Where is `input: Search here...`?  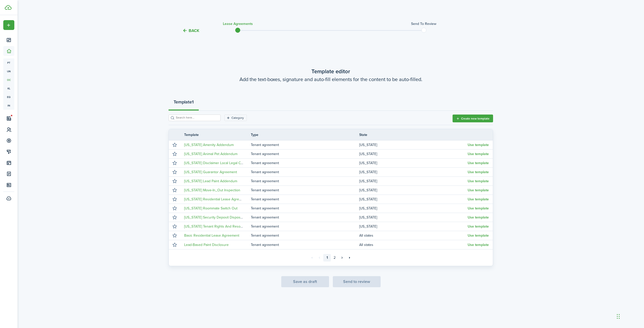
input: Search here... is located at coordinates (197, 118).